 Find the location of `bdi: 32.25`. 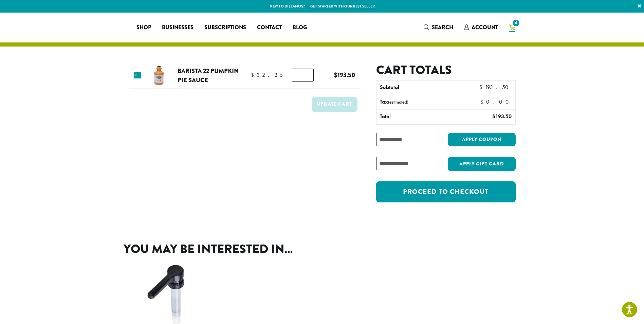

bdi: 32.25 is located at coordinates (267, 75).